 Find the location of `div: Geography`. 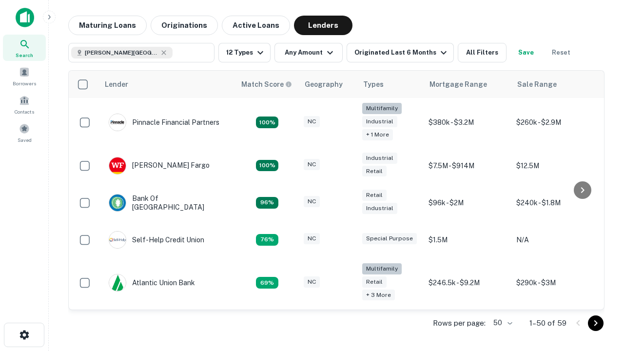

div: Geography is located at coordinates (324, 84).